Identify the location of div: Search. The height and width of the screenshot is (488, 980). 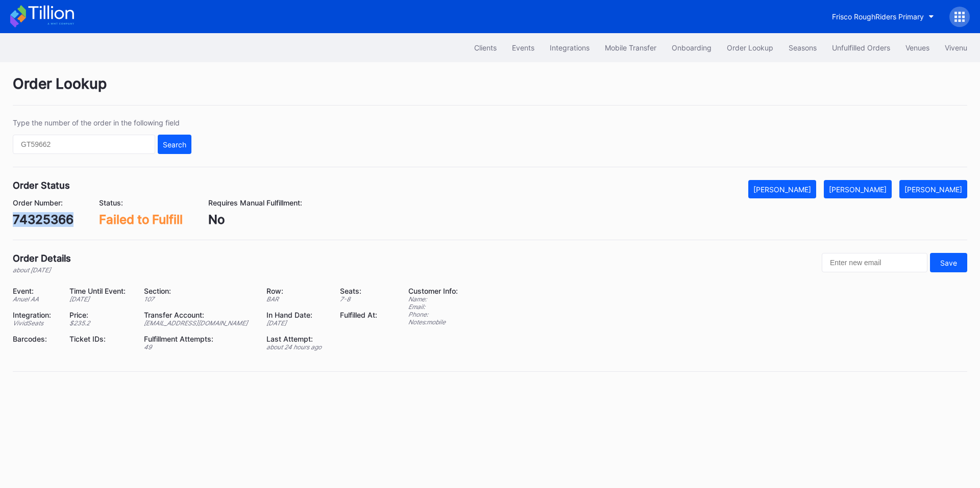
(174, 144).